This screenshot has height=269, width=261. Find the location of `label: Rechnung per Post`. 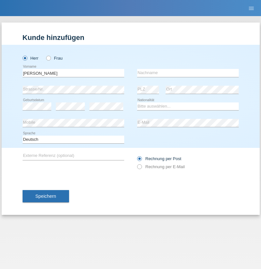

label: Rechnung per Post is located at coordinates (159, 159).